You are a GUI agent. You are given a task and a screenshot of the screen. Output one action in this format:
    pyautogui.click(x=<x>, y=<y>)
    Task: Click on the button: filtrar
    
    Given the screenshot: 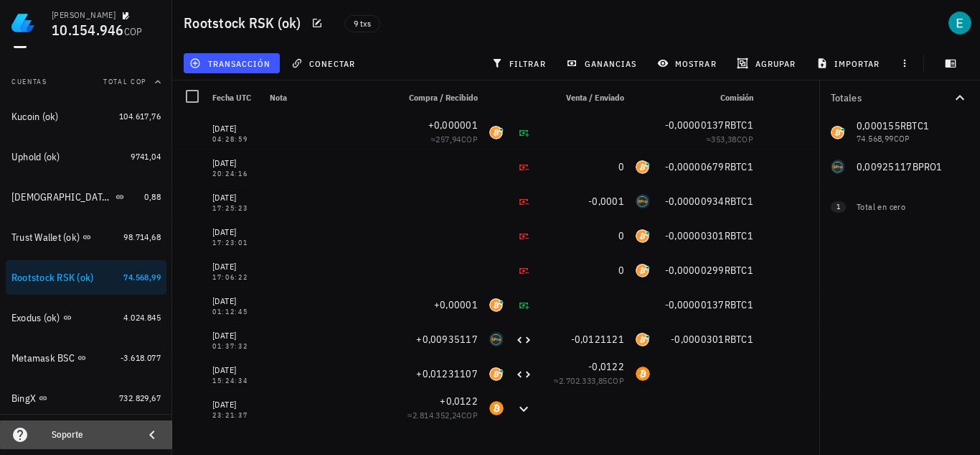 What is the action you would take?
    pyautogui.click(x=521, y=63)
    